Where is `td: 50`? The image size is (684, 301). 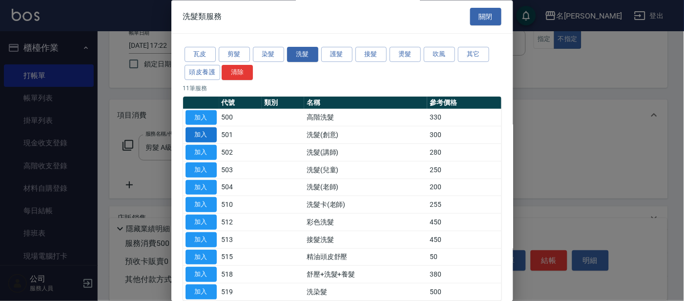
td: 50 is located at coordinates (464, 258).